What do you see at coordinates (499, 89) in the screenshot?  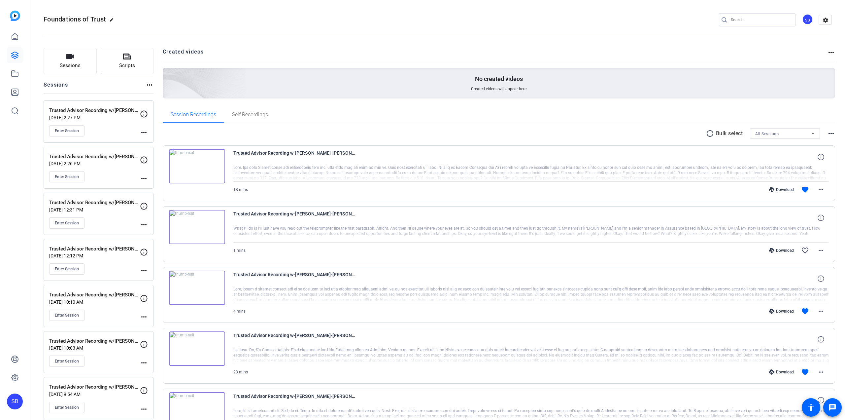 I see `span: Created videos will appear here` at bounding box center [499, 89].